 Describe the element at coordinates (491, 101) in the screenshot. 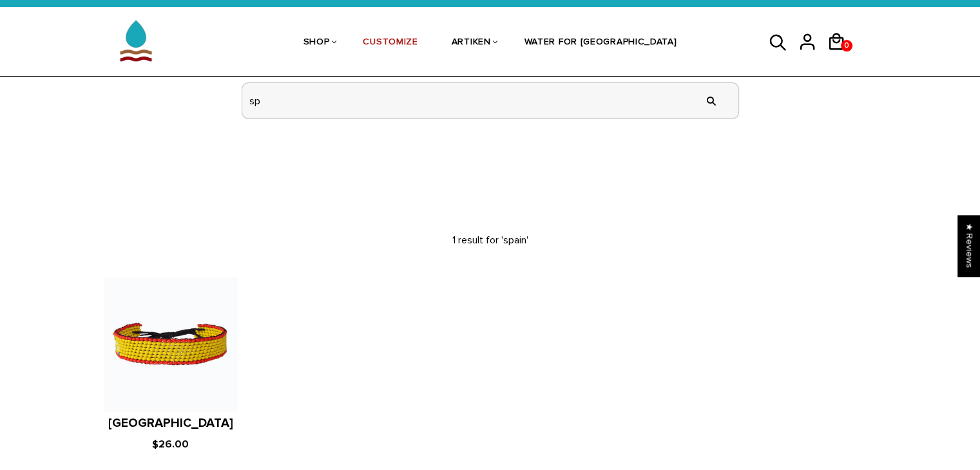

I see `input: header search` at that location.